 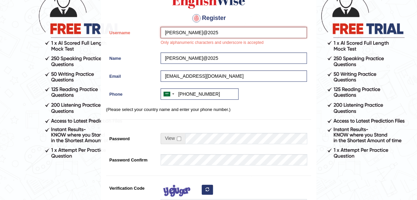 What do you see at coordinates (132, 57) in the screenshot?
I see `label: Name` at bounding box center [132, 57].